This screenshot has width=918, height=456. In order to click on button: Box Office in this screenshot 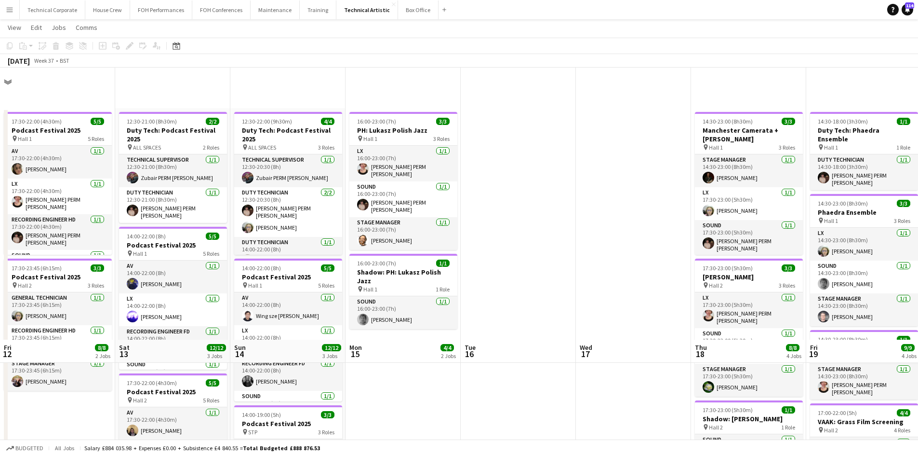, I will do `click(418, 10)`.